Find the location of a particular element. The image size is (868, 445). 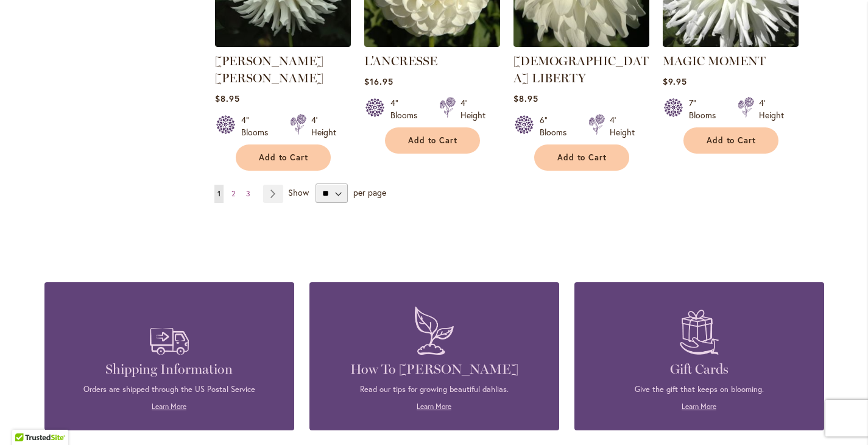

div: 6" Blooms is located at coordinates (557, 126).